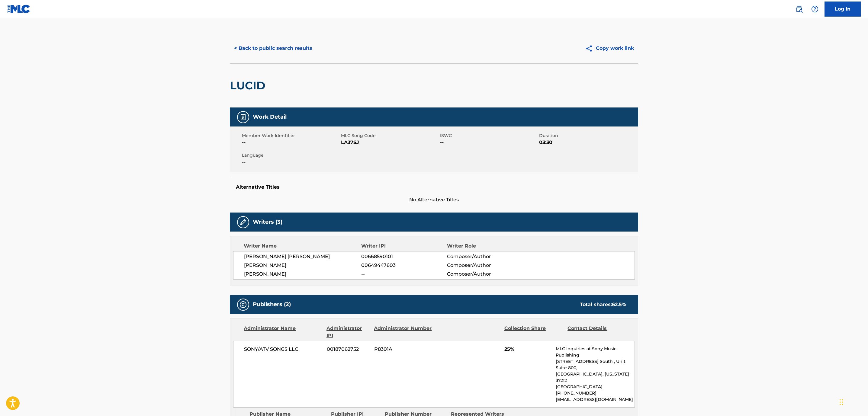 This screenshot has width=868, height=416. Describe the element at coordinates (389, 135) in the screenshot. I see `span: MLC Song Code` at that location.